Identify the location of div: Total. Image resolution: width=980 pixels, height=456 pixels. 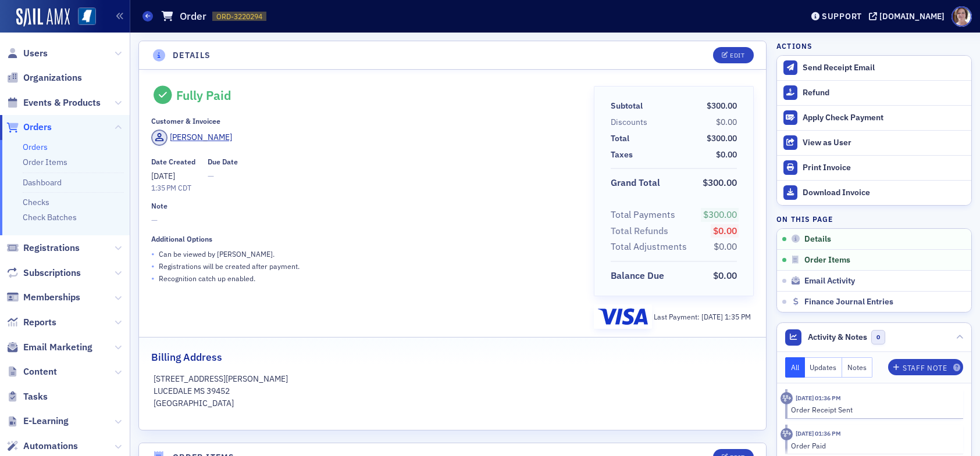
(620, 138).